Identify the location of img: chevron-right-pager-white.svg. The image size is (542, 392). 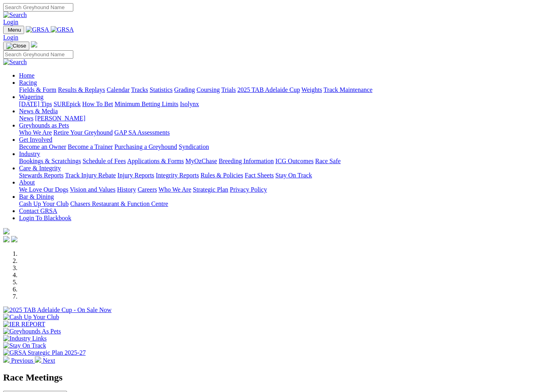
(38, 360).